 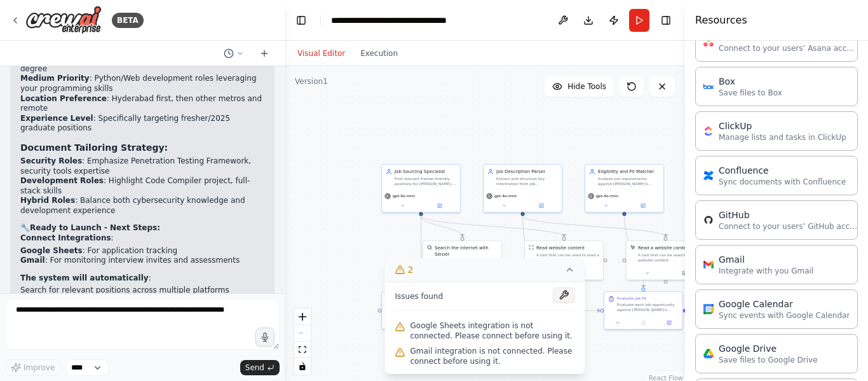 I want to click on h4: Resources, so click(x=721, y=20).